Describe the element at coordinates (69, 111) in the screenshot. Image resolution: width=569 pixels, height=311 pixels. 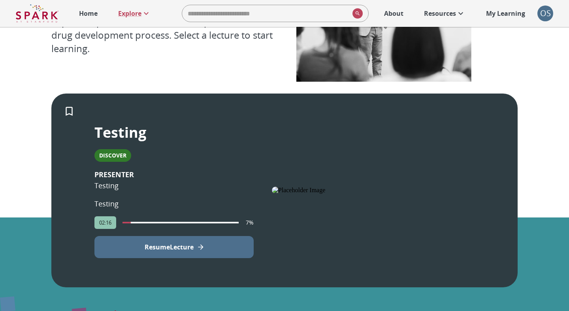
I see `svg: Add to My Learning` at that location.